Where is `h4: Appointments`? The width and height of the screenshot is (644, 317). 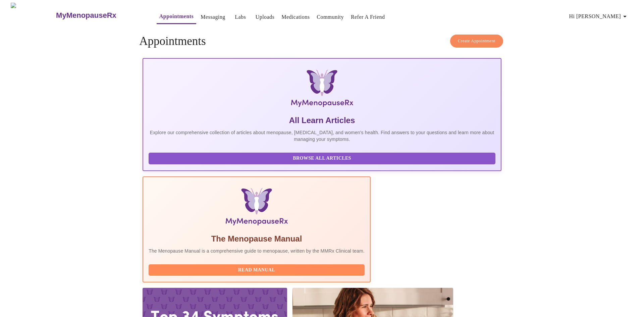
h4: Appointments is located at coordinates (322, 41).